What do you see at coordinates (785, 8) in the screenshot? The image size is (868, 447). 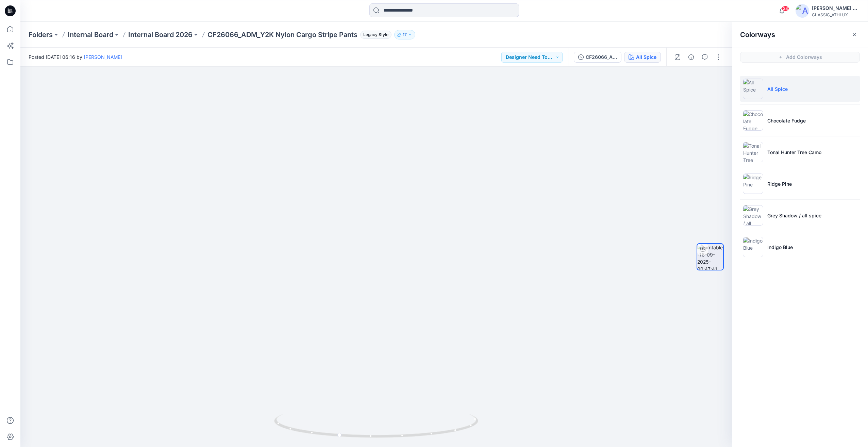 I see `span: 28` at bounding box center [785, 8].